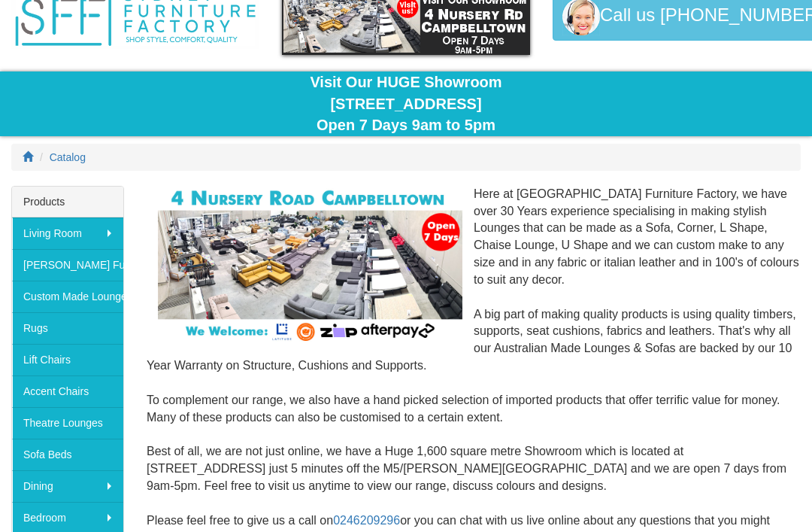  Describe the element at coordinates (68, 454) in the screenshot. I see `a: Sofa Beds` at that location.